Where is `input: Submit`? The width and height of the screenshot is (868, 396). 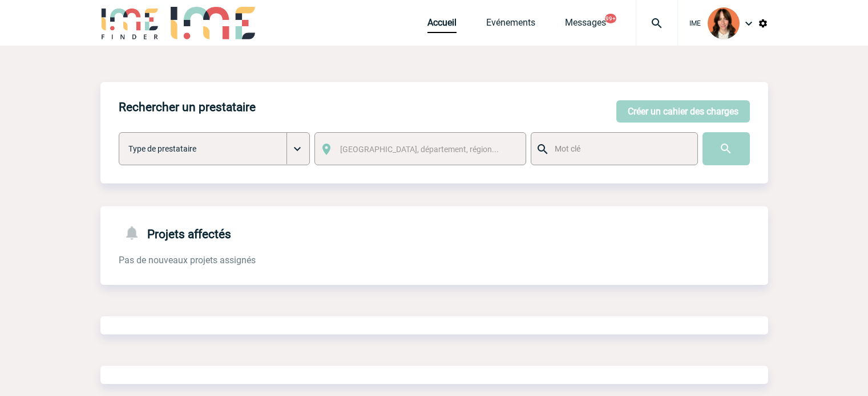 input: Submit is located at coordinates (726, 149).